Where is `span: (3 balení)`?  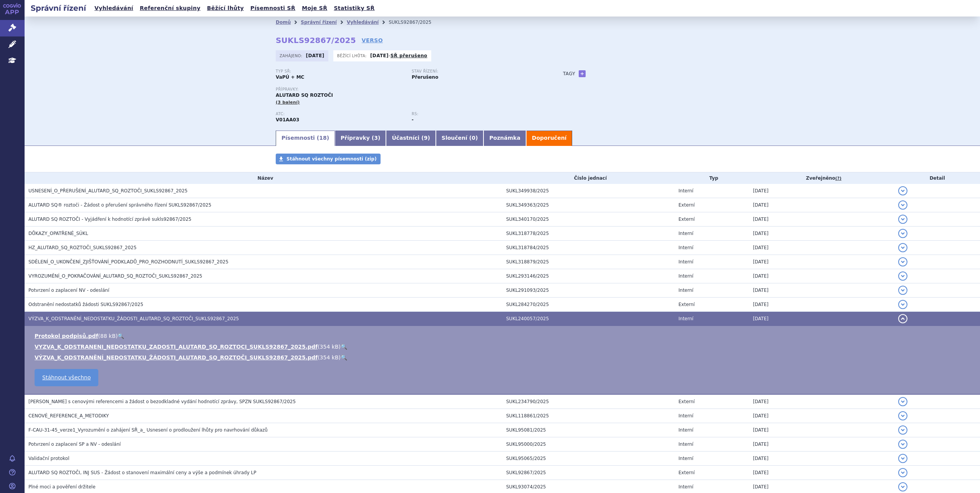 span: (3 balení) is located at coordinates (287, 102).